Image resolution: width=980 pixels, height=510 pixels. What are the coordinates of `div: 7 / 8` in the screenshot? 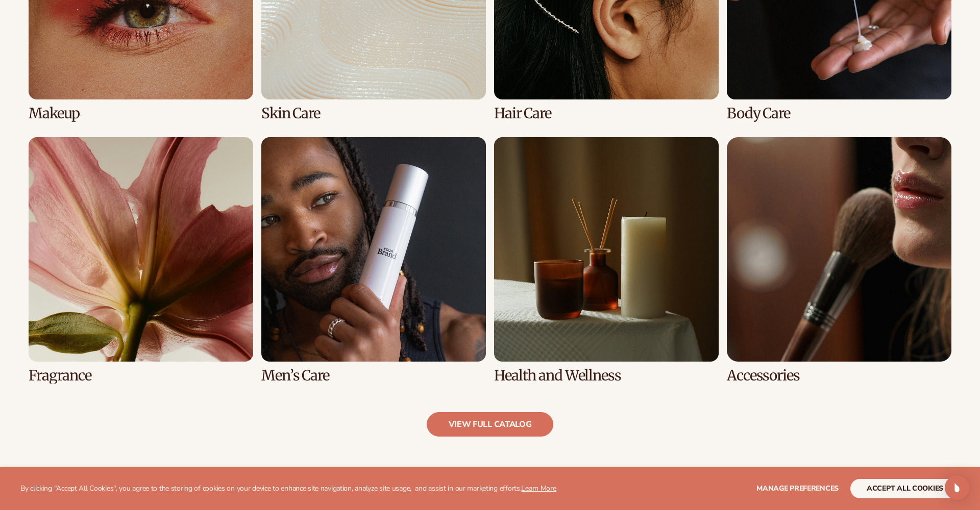 It's located at (607, 260).